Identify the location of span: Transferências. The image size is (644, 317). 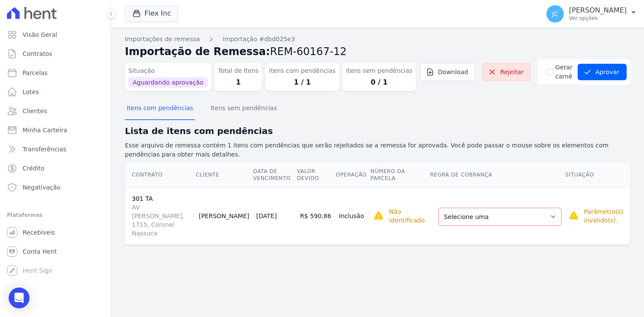
(44, 149).